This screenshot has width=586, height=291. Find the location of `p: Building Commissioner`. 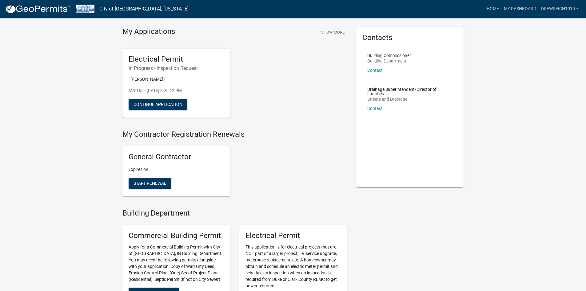

p: Building Commissioner is located at coordinates (389, 55).